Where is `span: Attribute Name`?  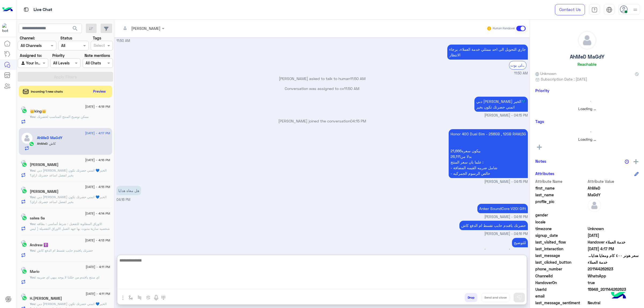 span: Attribute Name is located at coordinates (561, 181).